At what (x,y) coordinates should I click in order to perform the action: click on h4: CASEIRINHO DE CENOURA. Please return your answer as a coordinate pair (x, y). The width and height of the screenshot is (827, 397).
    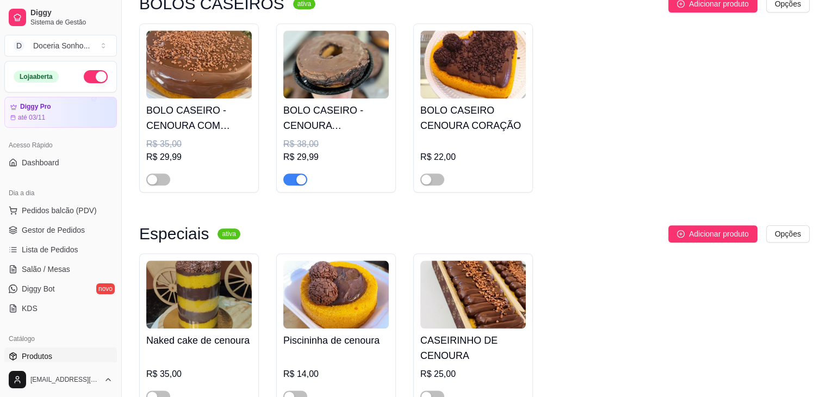
    Looking at the image, I should click on (473, 348).